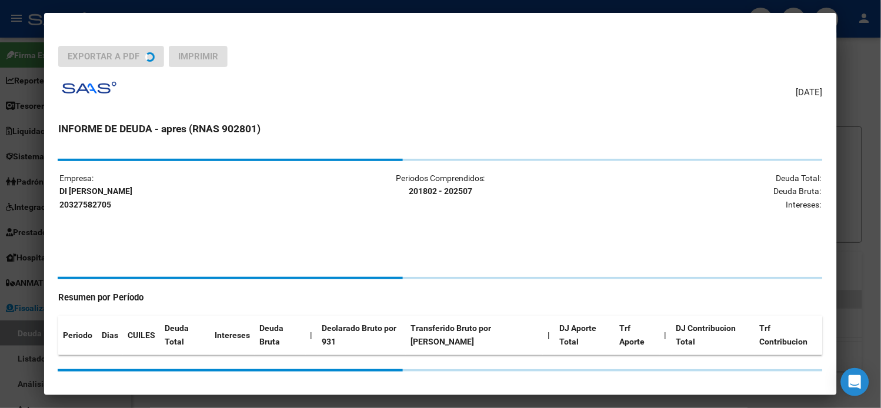 Image resolution: width=881 pixels, height=408 pixels. I want to click on strong: 201802 - 202507, so click(440, 191).